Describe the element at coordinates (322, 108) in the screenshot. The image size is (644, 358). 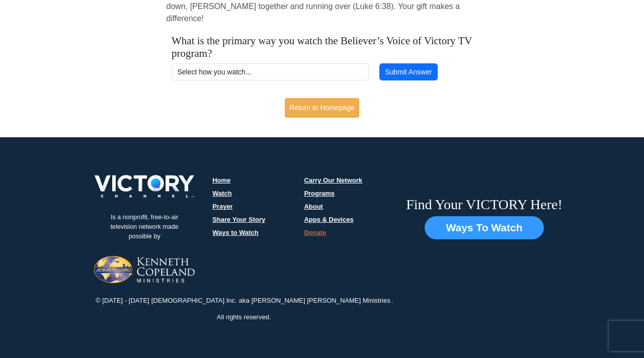
I see `a: Return to Homepage` at that location.